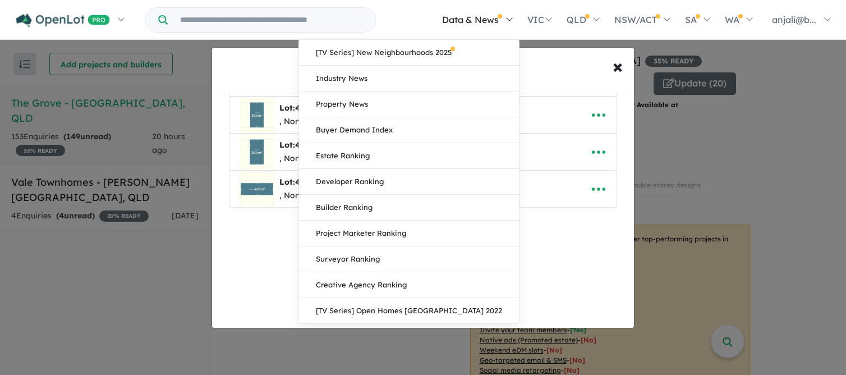  What do you see at coordinates (409, 130) in the screenshot?
I see `a: Buyer Demand Index` at bounding box center [409, 130].